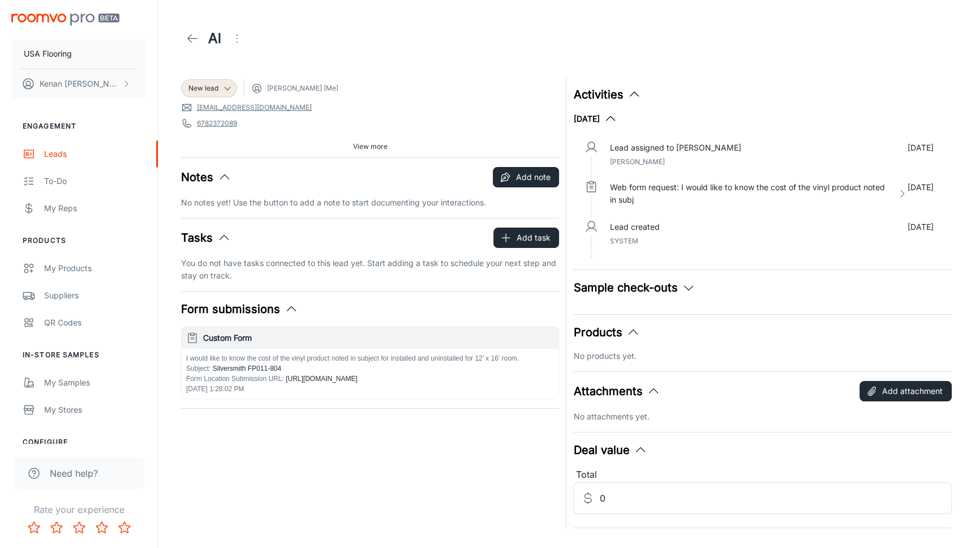 This screenshot has width=980, height=548. Describe the element at coordinates (95, 296) in the screenshot. I see `div: Suppliers` at that location.